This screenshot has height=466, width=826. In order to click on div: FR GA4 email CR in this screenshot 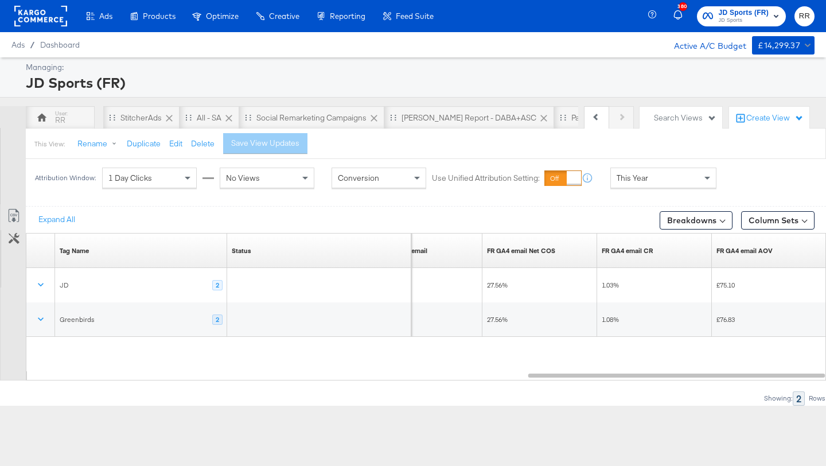, I will do `click(627, 251)`.